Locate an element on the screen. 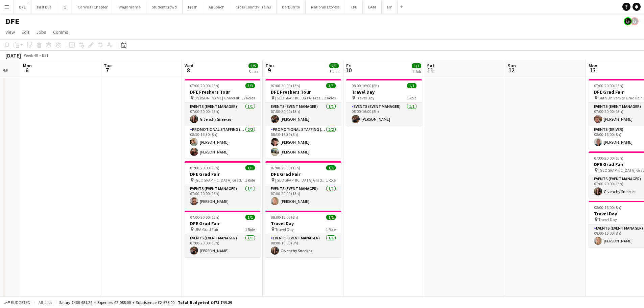 The width and height of the screenshot is (644, 308). span: Week 40 is located at coordinates (31, 55).